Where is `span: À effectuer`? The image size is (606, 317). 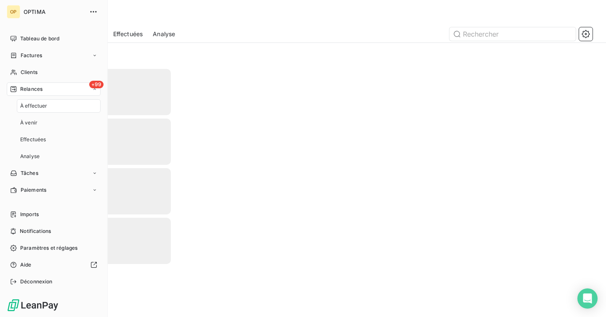 span: À effectuer is located at coordinates (34, 106).